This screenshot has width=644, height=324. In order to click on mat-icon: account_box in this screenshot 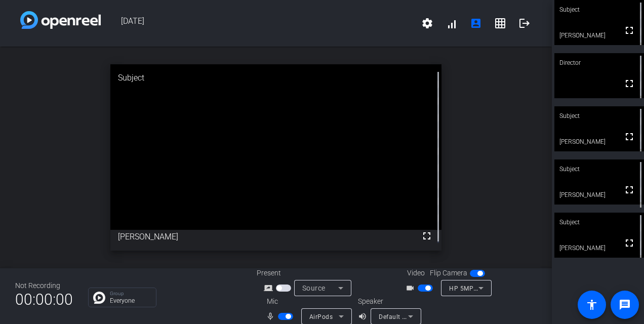, I will do `click(476, 23)`.